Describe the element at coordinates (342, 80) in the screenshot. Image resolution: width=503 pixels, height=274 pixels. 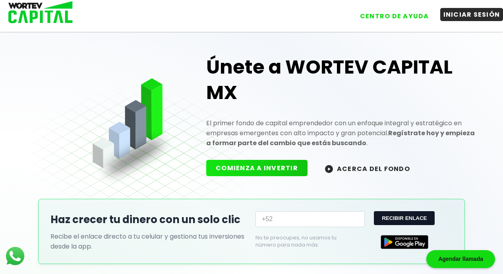
I see `h1: Únete a WORTEV CAPITAL MX` at that location.